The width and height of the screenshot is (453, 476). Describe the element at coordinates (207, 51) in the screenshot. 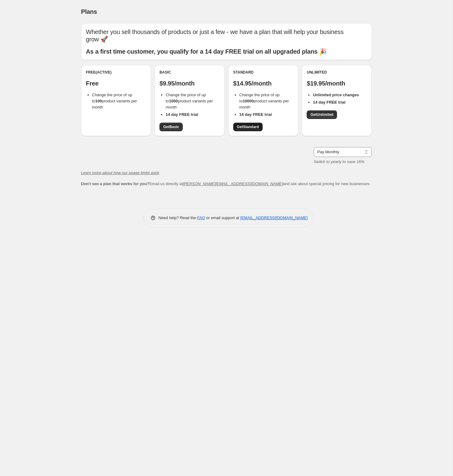

I see `b: As a first time customer, you qualify for a 14 day FREE trial on all upgraded plans 🎉` at that location.